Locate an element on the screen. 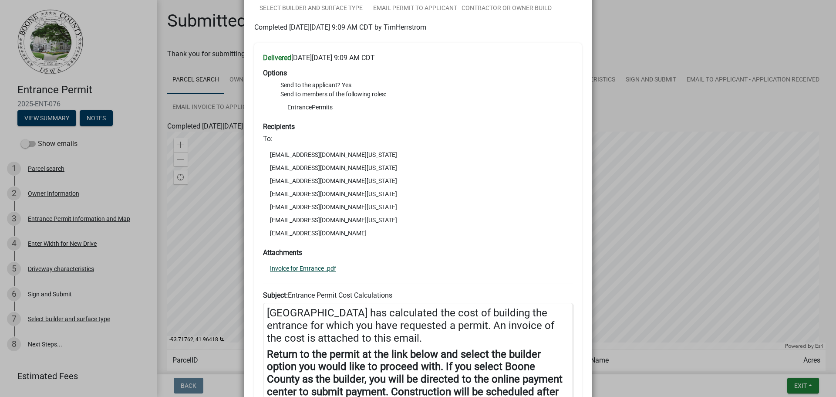 The height and width of the screenshot is (397, 836). li: Send to the applicant? Yes is located at coordinates (427, 85).